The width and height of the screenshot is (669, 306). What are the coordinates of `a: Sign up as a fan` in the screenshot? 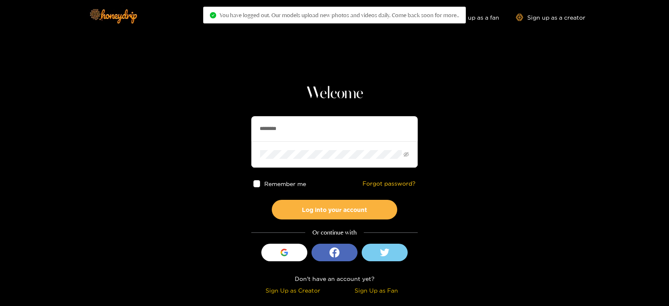 It's located at (470, 17).